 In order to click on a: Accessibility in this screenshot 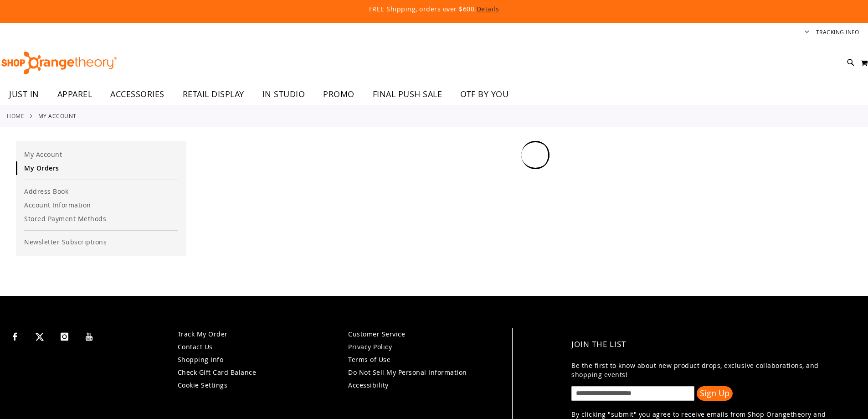, I will do `click(368, 385)`.